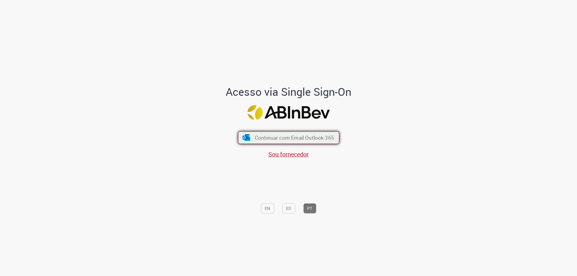  I want to click on button: ícone Azure/Microsoft 360 Continuar com Email Outlook 365, so click(288, 138).